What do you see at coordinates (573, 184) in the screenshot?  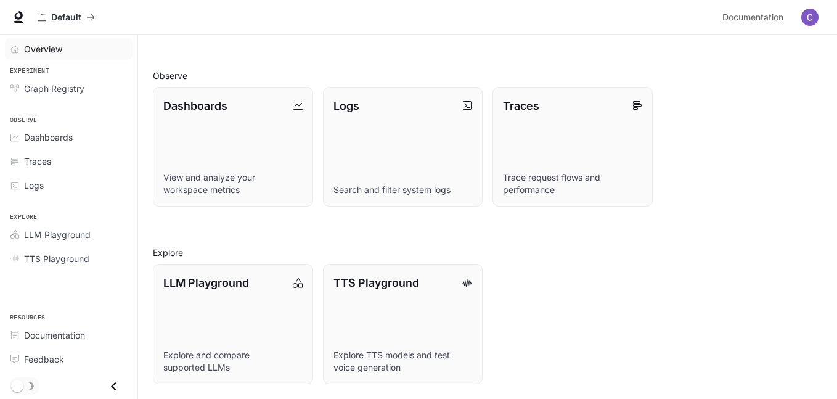 I see `p: Trace request flows and performance` at bounding box center [573, 184].